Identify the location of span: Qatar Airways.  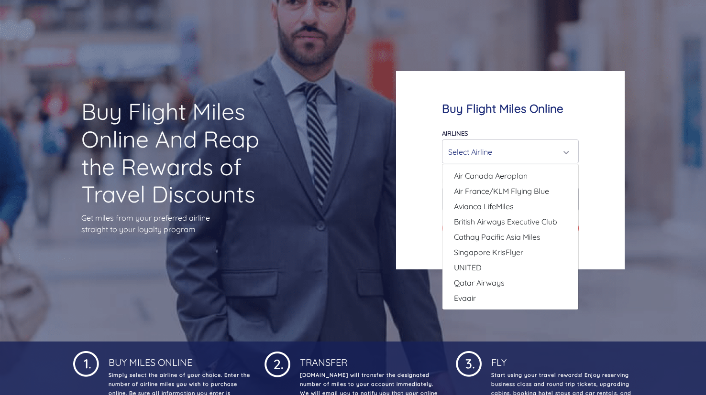
(479, 283).